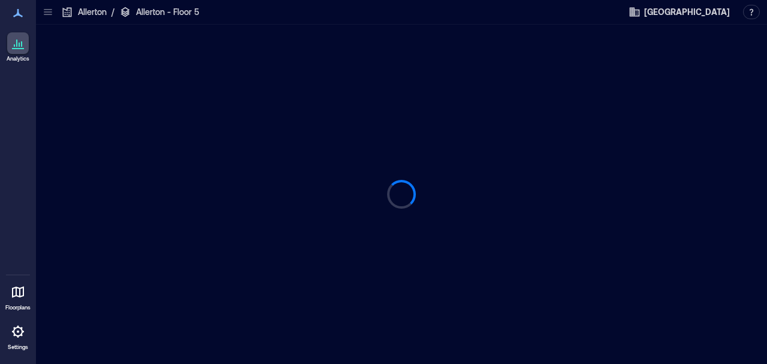 The width and height of the screenshot is (767, 364). What do you see at coordinates (18, 59) in the screenshot?
I see `p: Analytics` at bounding box center [18, 59].